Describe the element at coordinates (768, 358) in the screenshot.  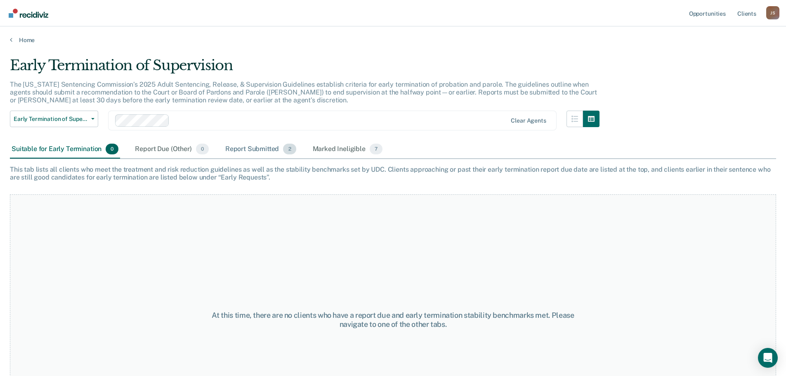
I see `div: Open Intercom Messenger` at that location.